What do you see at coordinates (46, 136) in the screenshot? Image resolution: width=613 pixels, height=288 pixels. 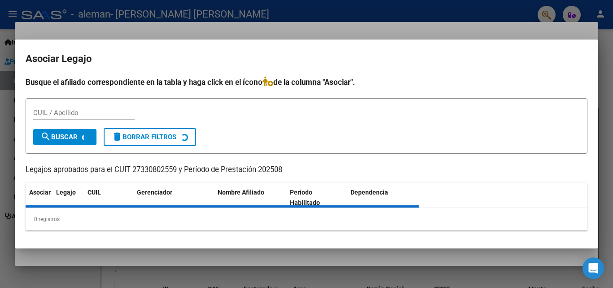 I see `mat-icon: search` at bounding box center [46, 136].